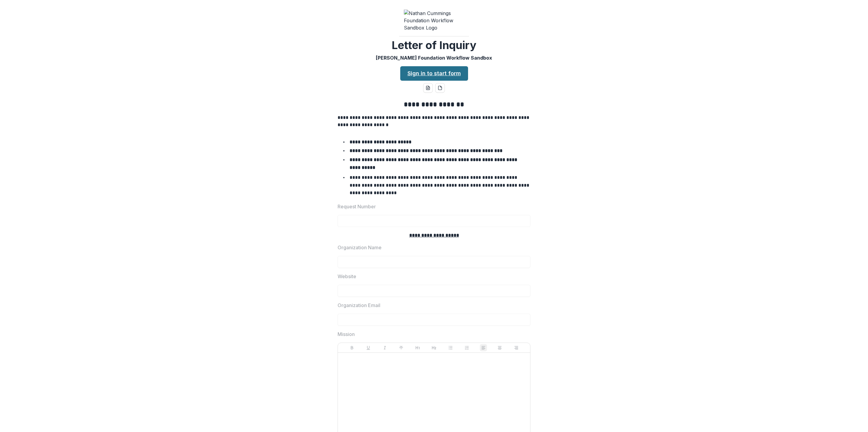 This screenshot has width=868, height=432. Describe the element at coordinates (352, 348) in the screenshot. I see `button: Bold` at that location.